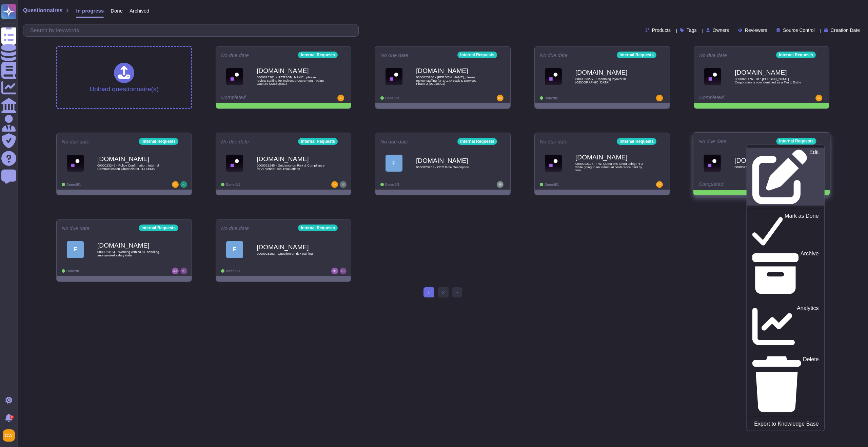 Image resolution: width=868 pixels, height=447 pixels. What do you see at coordinates (450, 167) in the screenshot?
I see `span: 0000023231 - CRO Role Description` at bounding box center [450, 167].